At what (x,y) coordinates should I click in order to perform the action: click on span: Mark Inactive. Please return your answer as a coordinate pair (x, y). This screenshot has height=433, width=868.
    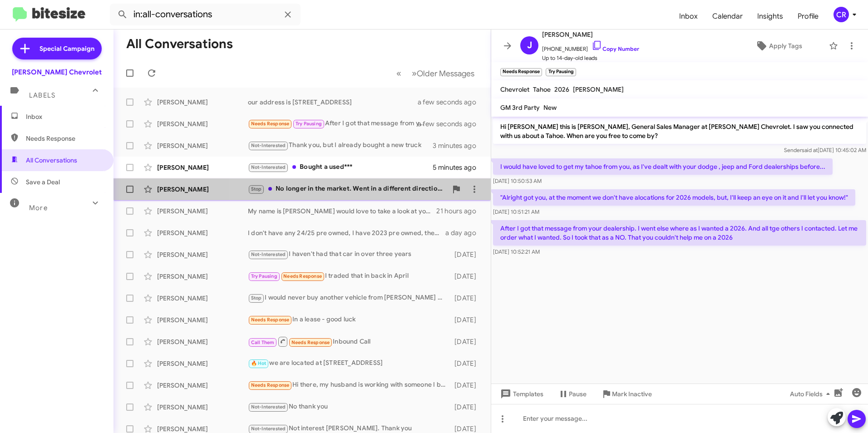
    Looking at the image, I should click on (632, 394).